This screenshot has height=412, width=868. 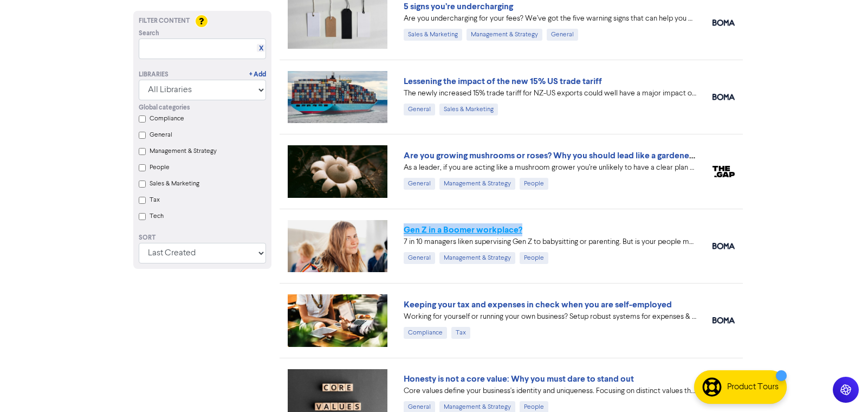 I want to click on div: The newly increased 15% trade tariff for NZ-US exports could well have a major impact on your mar..., so click(x=550, y=93).